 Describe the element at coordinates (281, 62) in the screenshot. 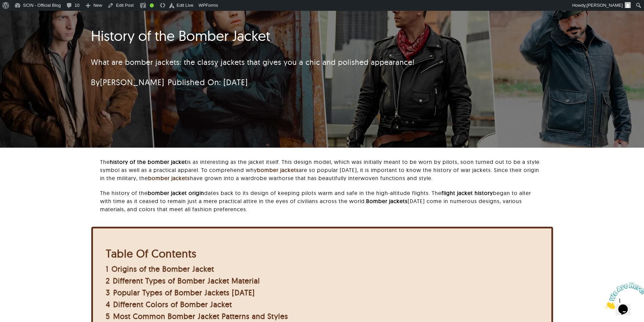

I see `p: What are bomber jackets: the classy jackets that gives you a chic and polished appearance!` at that location.